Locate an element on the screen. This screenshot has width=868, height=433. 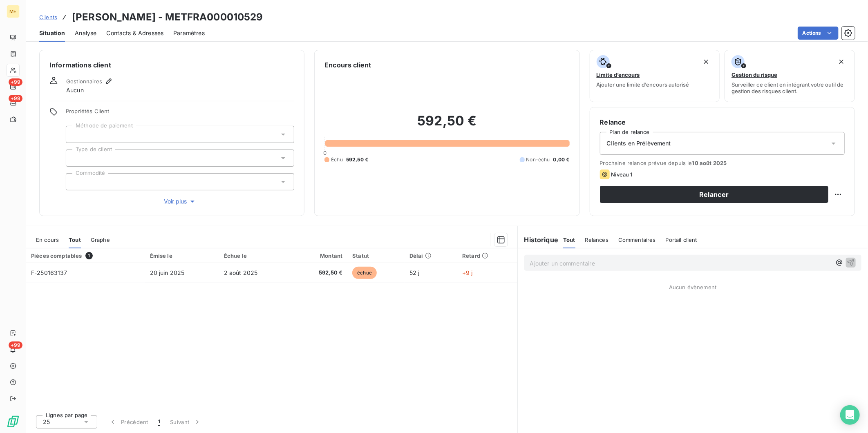
span: Portail client is located at coordinates (681, 240).